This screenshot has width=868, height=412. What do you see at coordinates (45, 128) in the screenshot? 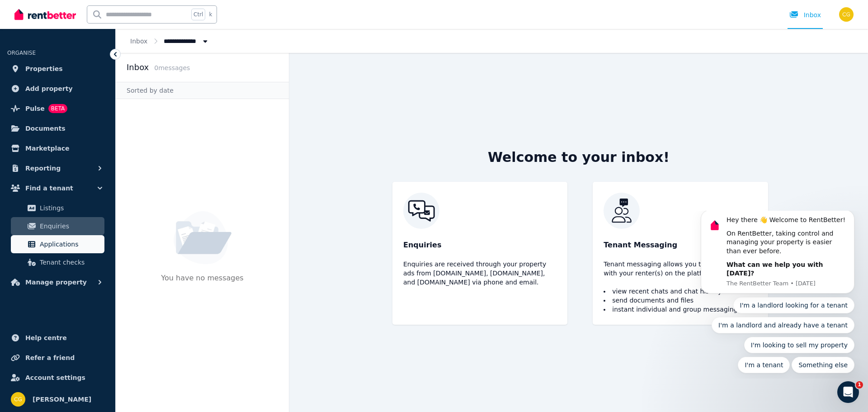
I see `span: Documents` at bounding box center [45, 128].